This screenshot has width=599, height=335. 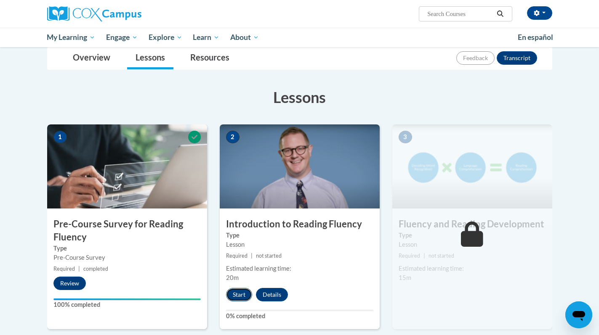 What do you see at coordinates (210, 58) in the screenshot?
I see `a: Resources` at bounding box center [210, 58].